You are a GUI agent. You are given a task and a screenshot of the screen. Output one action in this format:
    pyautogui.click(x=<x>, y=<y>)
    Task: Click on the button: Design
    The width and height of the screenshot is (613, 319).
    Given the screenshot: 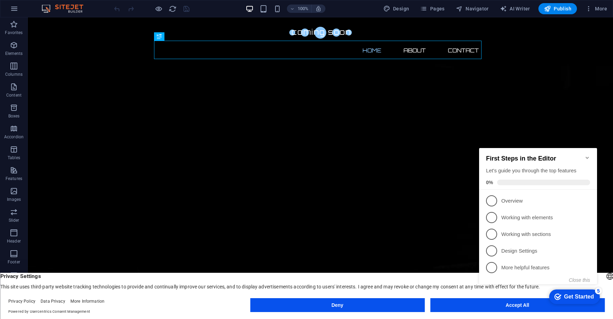 What is the action you would take?
    pyautogui.click(x=396, y=9)
    